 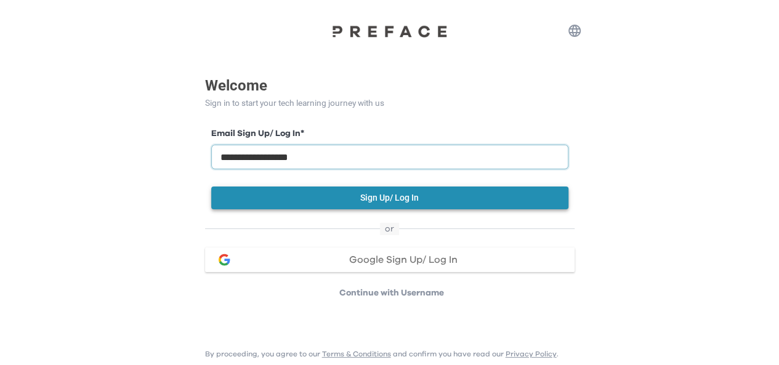 I want to click on label: Email Sign Up/ Log In *, so click(x=390, y=134).